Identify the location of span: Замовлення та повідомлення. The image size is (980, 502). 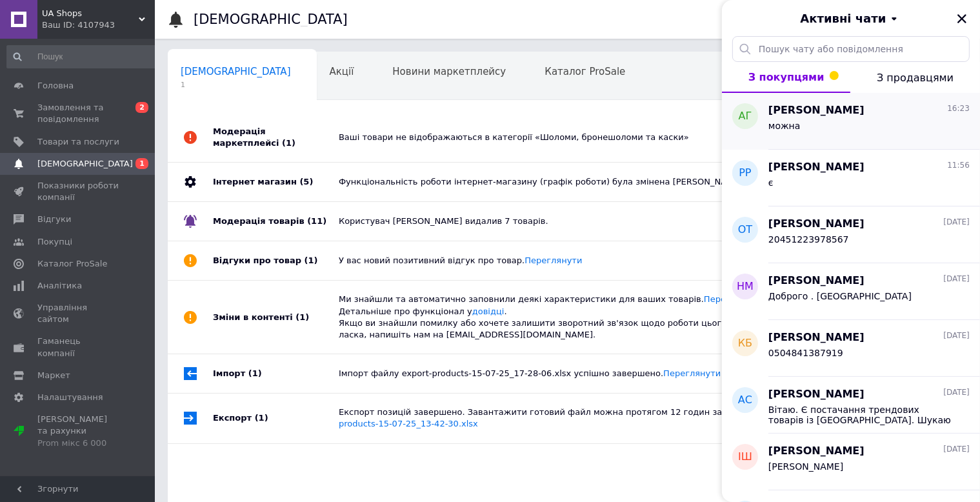
(78, 113).